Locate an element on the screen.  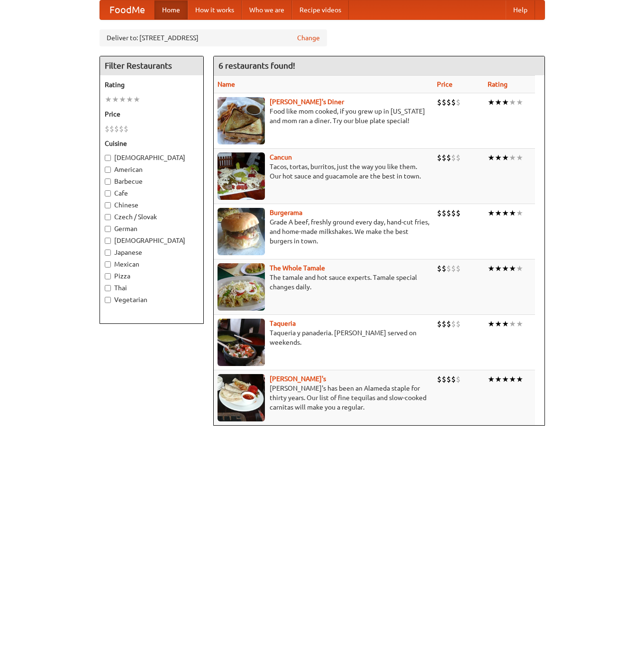
label: Czech / Slovak is located at coordinates (151, 217).